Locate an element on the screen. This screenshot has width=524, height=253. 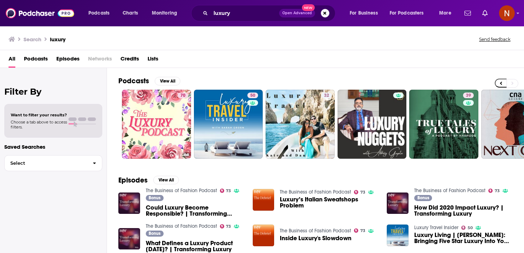
a: How Did 2020 Impact Luxury? | Transforming Luxury is located at coordinates (397, 203).